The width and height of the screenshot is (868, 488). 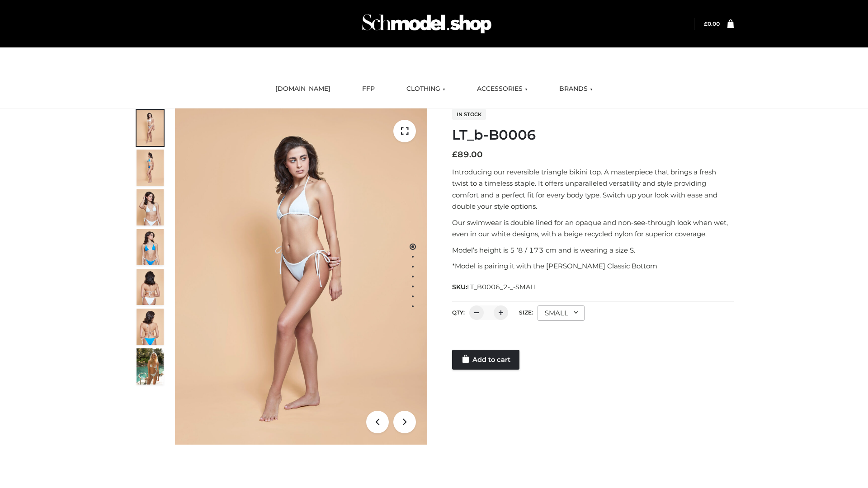 I want to click on span: LT_B0006_2-_-SMALL, so click(x=502, y=287).